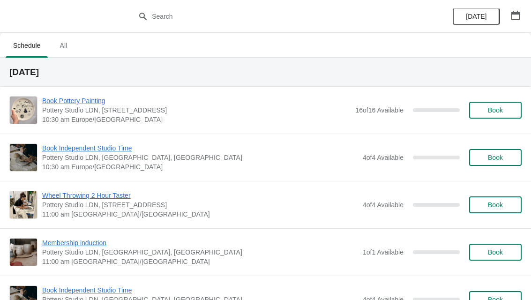 The image size is (531, 300). What do you see at coordinates (27, 45) in the screenshot?
I see `span: Schedule` at bounding box center [27, 45].